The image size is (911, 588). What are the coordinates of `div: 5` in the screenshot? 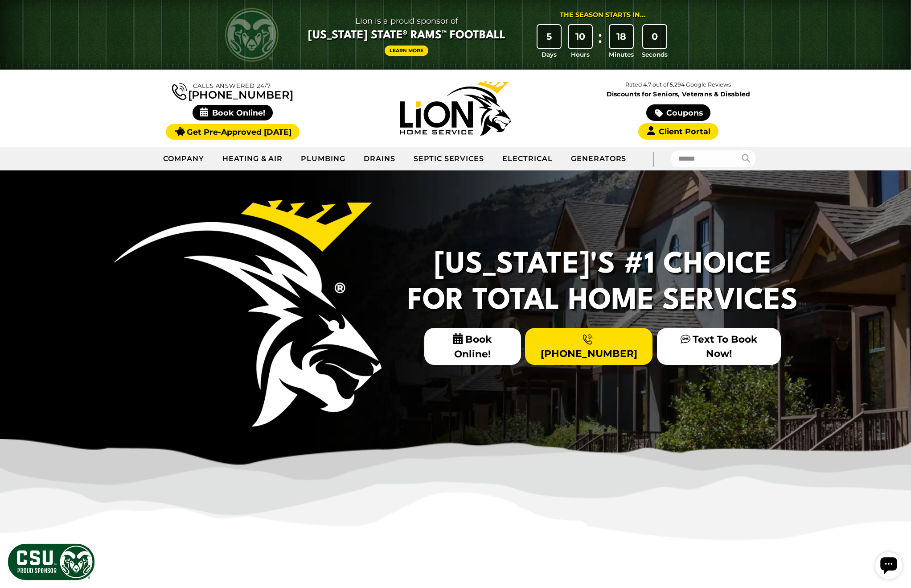 It's located at (549, 37).